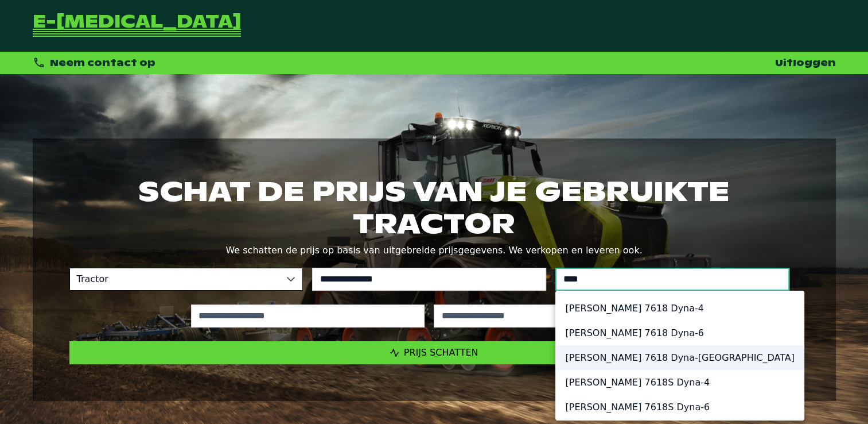 The image size is (868, 424). I want to click on div: Neem contact op, so click(94, 62).